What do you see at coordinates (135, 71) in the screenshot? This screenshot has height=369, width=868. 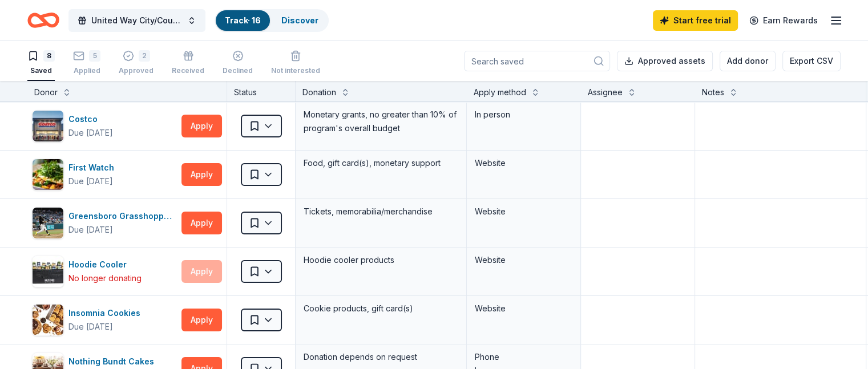 I see `div: Approved` at bounding box center [135, 71].